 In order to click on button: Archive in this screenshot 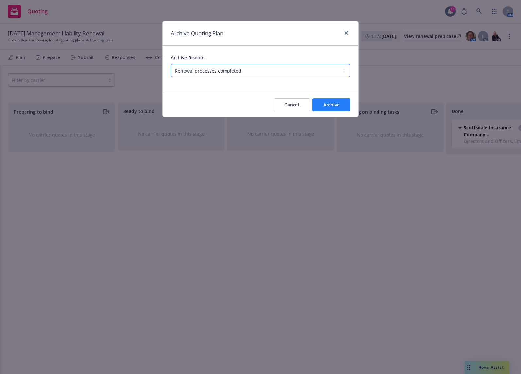, I will do `click(332, 105)`.